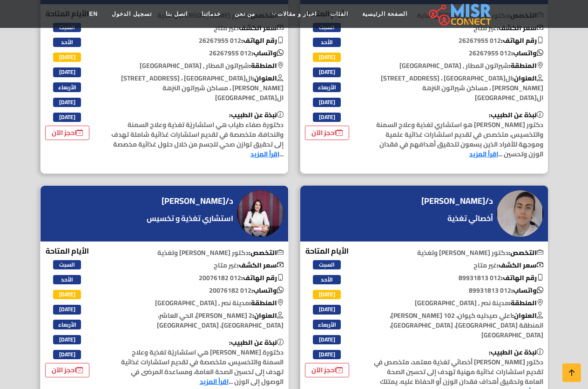 The height and width of the screenshot is (389, 588). Describe the element at coordinates (190, 218) in the screenshot. I see `p: استشاري تغذية و تخسيس` at that location.